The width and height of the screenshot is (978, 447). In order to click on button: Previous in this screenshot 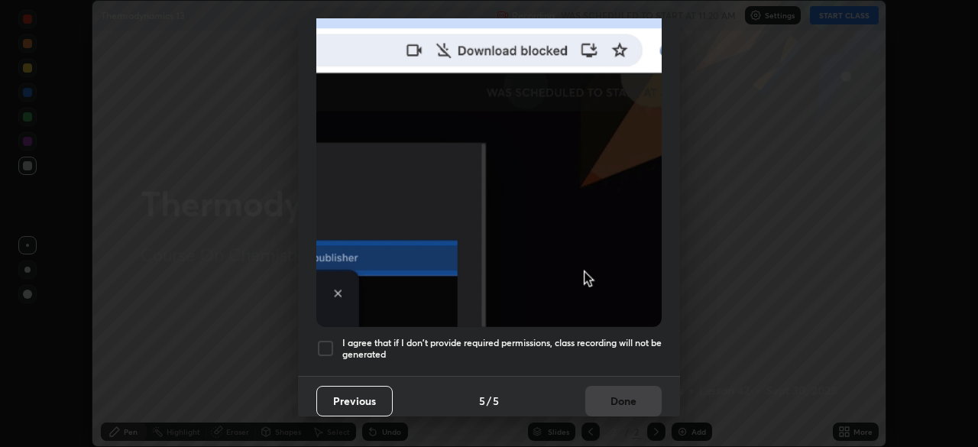, I will do `click(355, 401)`.